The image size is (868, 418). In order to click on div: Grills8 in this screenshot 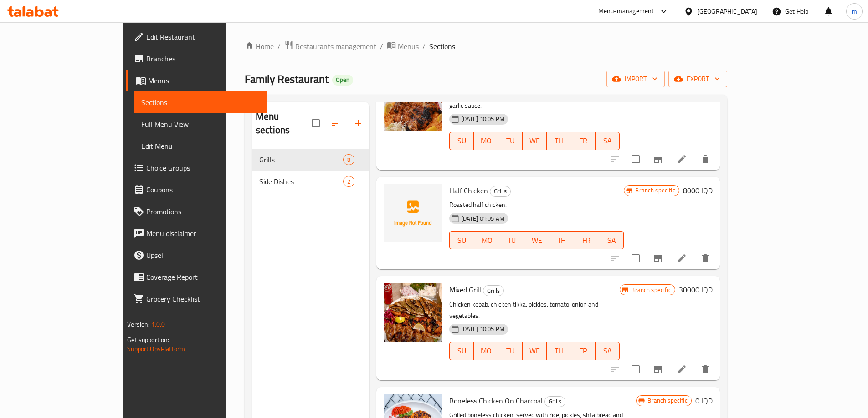, I will do `click(310, 159)`.